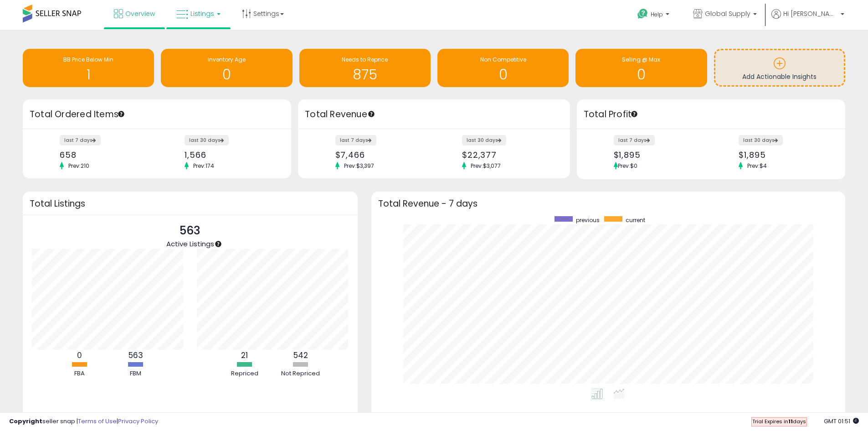  I want to click on a: Non Competitive 0, so click(503, 68).